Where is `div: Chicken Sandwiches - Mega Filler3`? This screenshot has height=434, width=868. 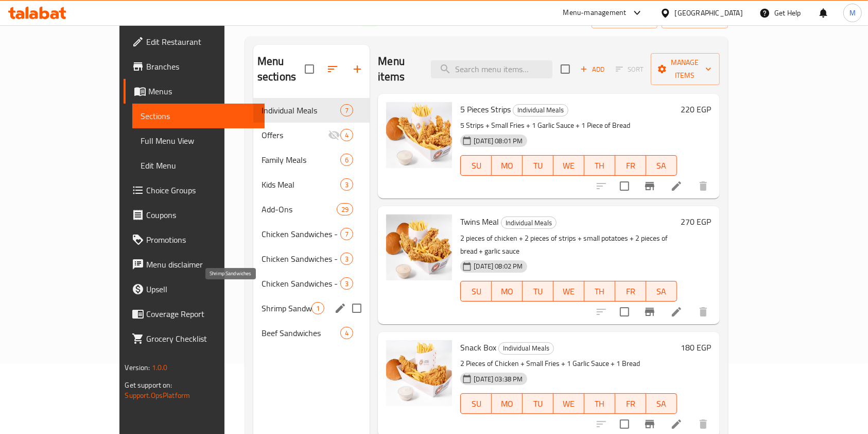
div: Chicken Sandwiches - Mega Filler3 is located at coordinates (312, 259).